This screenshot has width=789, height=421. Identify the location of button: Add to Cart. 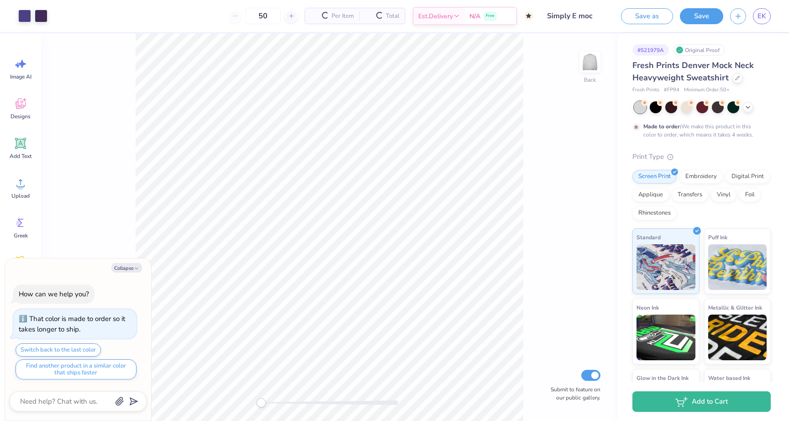
(701, 401).